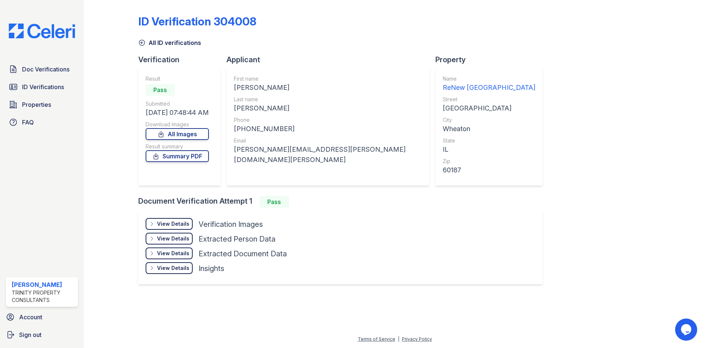  I want to click on div: Result, so click(177, 79).